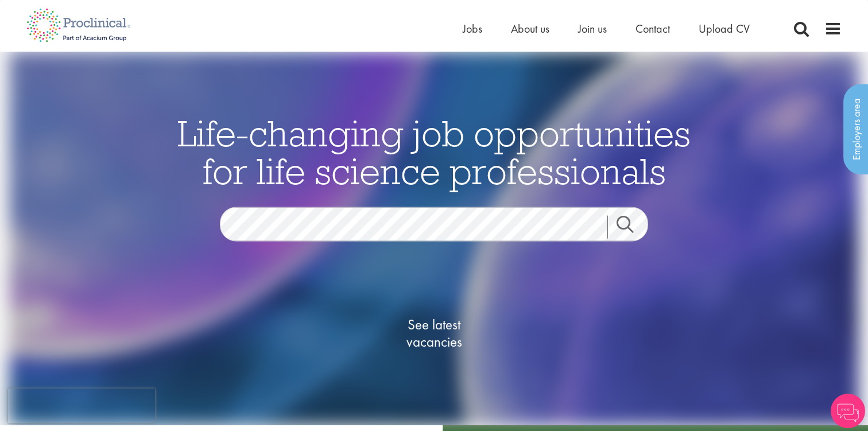  I want to click on a: Upload CV, so click(724, 28).